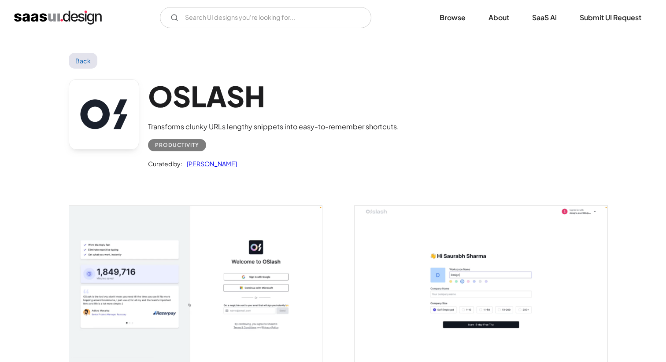 The image size is (666, 362). Describe the element at coordinates (83, 61) in the screenshot. I see `a: Back` at that location.